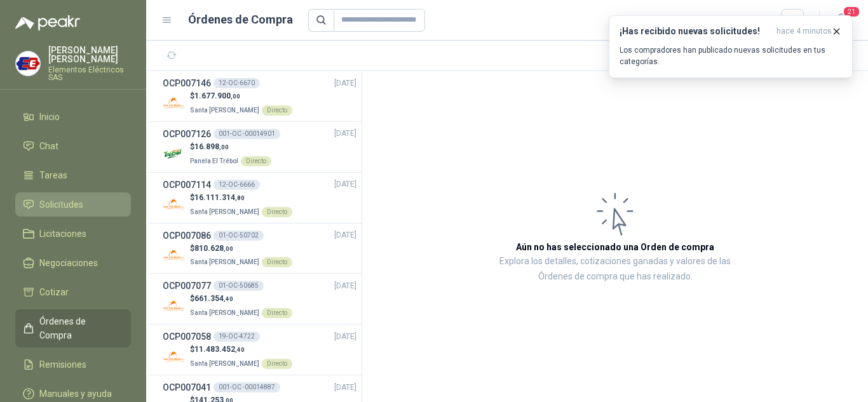 Image resolution: width=868 pixels, height=402 pixels. What do you see at coordinates (73, 292) in the screenshot?
I see `a: Cotizar` at bounding box center [73, 292].